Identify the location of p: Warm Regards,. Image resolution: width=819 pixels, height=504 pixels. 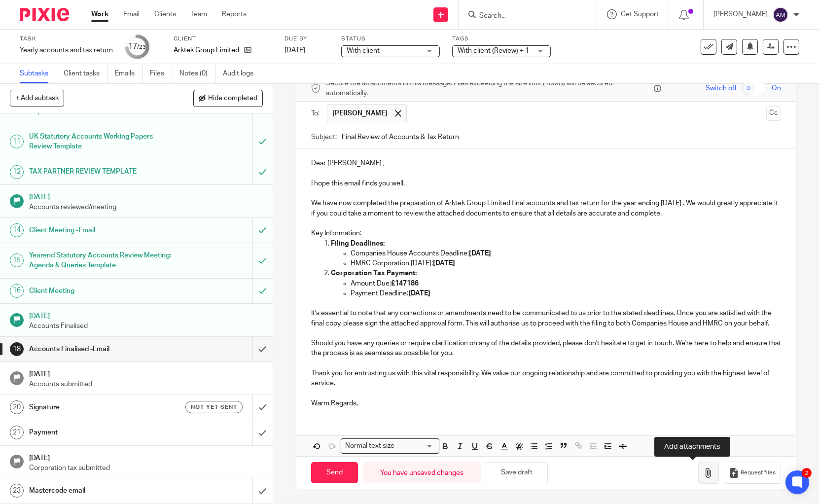
(546, 403).